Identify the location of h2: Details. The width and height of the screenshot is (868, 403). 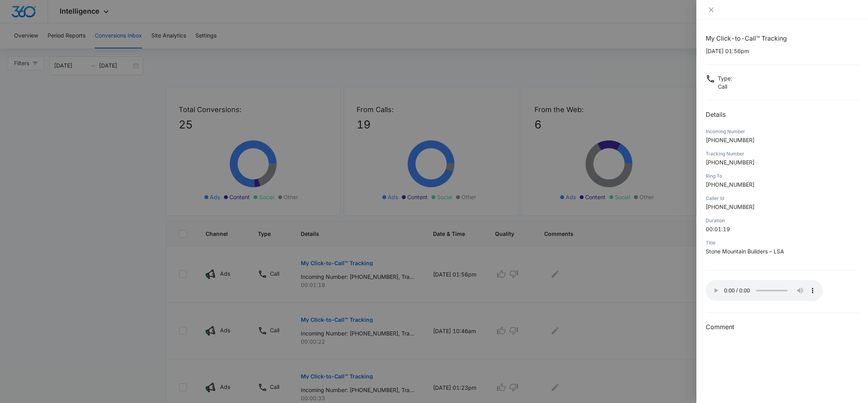
(782, 115).